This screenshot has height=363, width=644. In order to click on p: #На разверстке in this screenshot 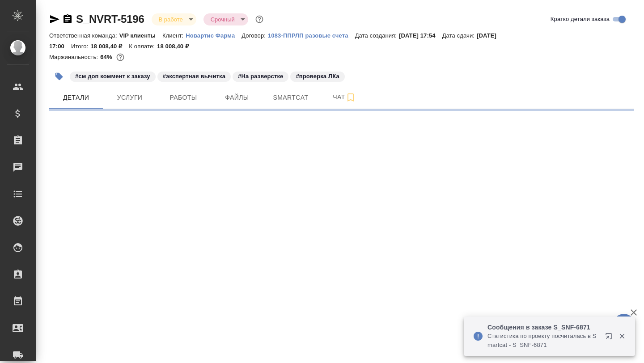, I will do `click(260, 76)`.